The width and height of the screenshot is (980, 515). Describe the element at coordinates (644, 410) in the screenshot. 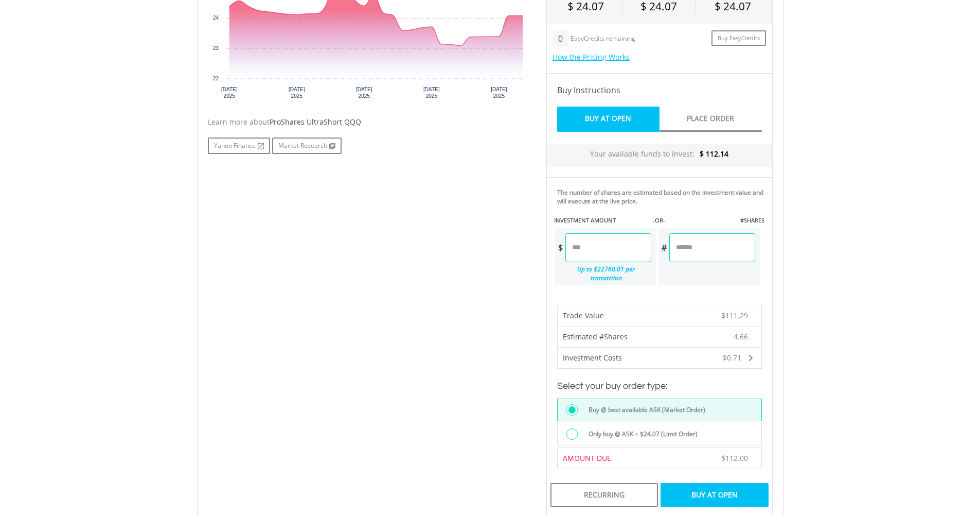

I see `label: Buy @ best available ASK (Market Order)` at that location.